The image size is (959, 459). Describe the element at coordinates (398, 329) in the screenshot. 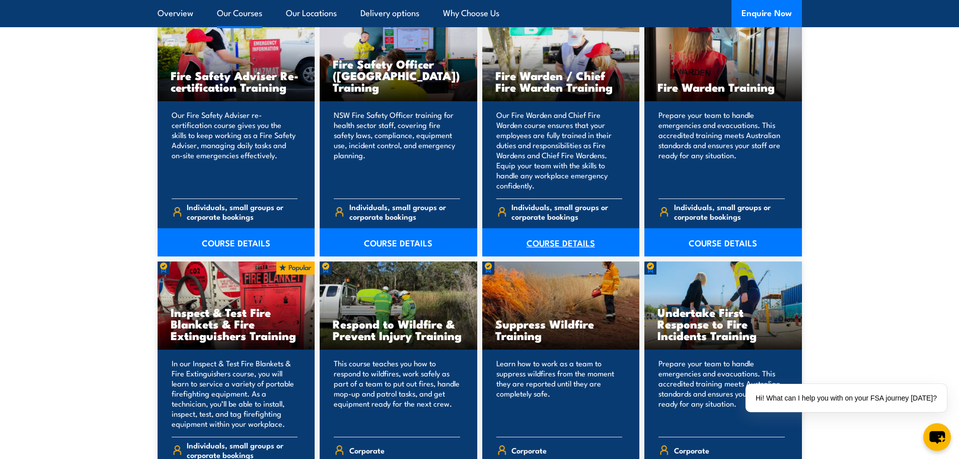

I see `h3: Respond to Wildfire & Prevent Injury Training` at that location.